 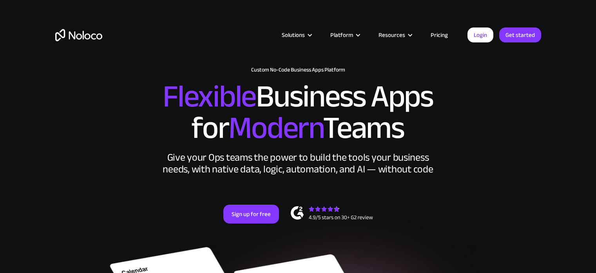 I want to click on a: Sign up for free, so click(x=251, y=214).